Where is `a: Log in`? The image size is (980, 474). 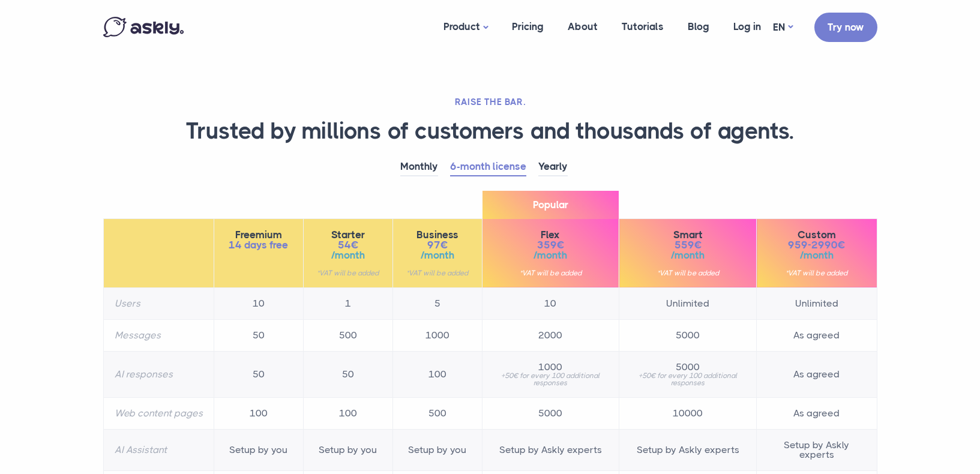
a: Log in is located at coordinates (747, 27).